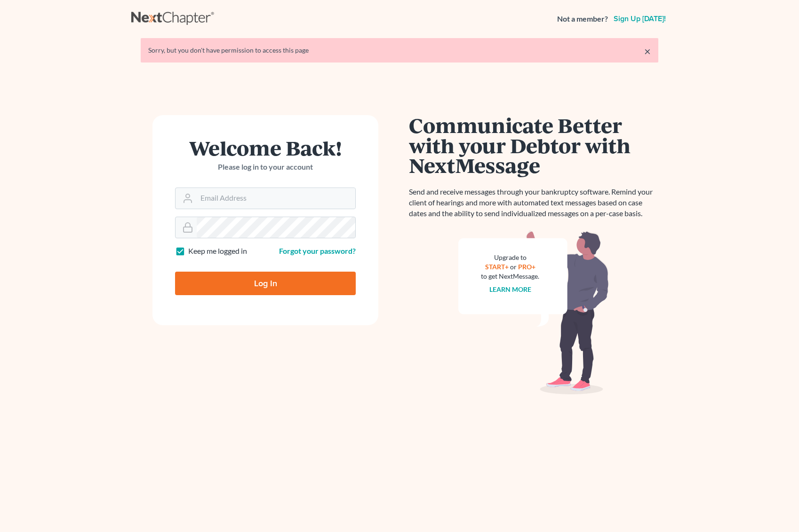  What do you see at coordinates (266, 147) in the screenshot?
I see `h1: Welcome Back!` at bounding box center [266, 147].